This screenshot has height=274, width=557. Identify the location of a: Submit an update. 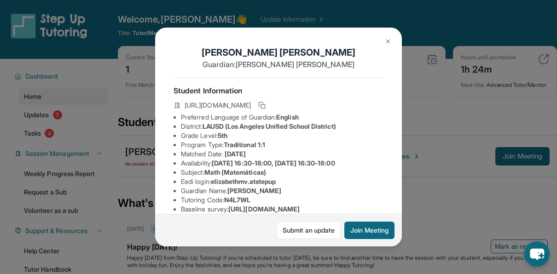
(308, 231).